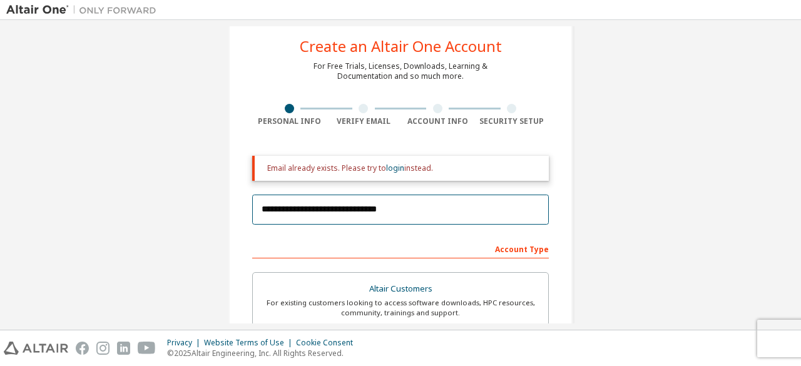 The image size is (801, 366). I want to click on div: For Free Trials, Licenses, Downloads, Learning & Documentation and so much more., so click(401, 71).